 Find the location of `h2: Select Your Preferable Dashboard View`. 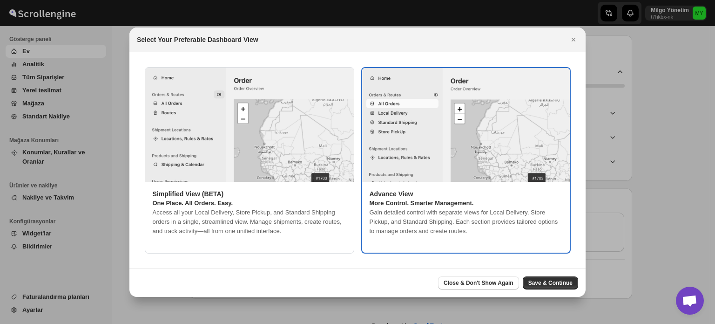

h2: Select Your Preferable Dashboard View is located at coordinates (197, 40).